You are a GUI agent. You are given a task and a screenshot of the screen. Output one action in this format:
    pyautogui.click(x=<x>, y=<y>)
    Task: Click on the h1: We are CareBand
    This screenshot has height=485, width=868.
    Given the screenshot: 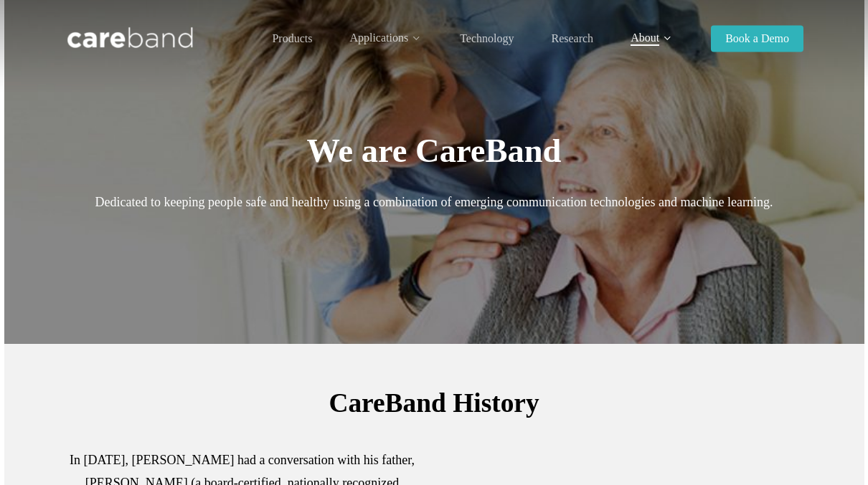 What is the action you would take?
    pyautogui.click(x=434, y=151)
    